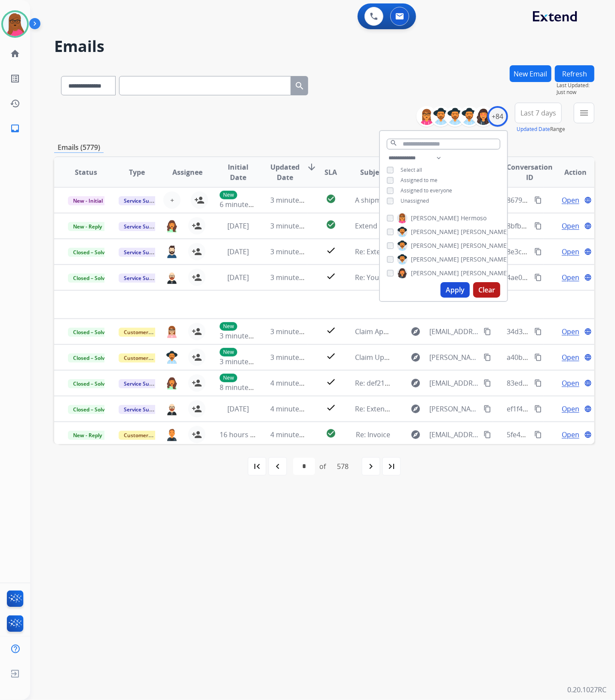 The height and width of the screenshot is (700, 615). I want to click on div: of, so click(322, 466).